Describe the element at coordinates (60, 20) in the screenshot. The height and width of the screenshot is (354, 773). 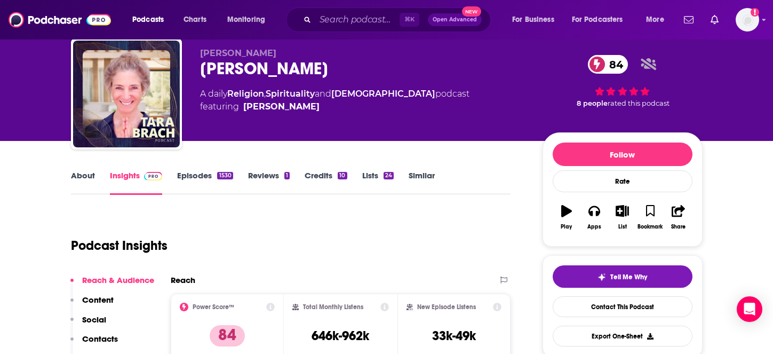
I see `img: Podchaser - Follow, Share and Rate Podcasts` at that location.